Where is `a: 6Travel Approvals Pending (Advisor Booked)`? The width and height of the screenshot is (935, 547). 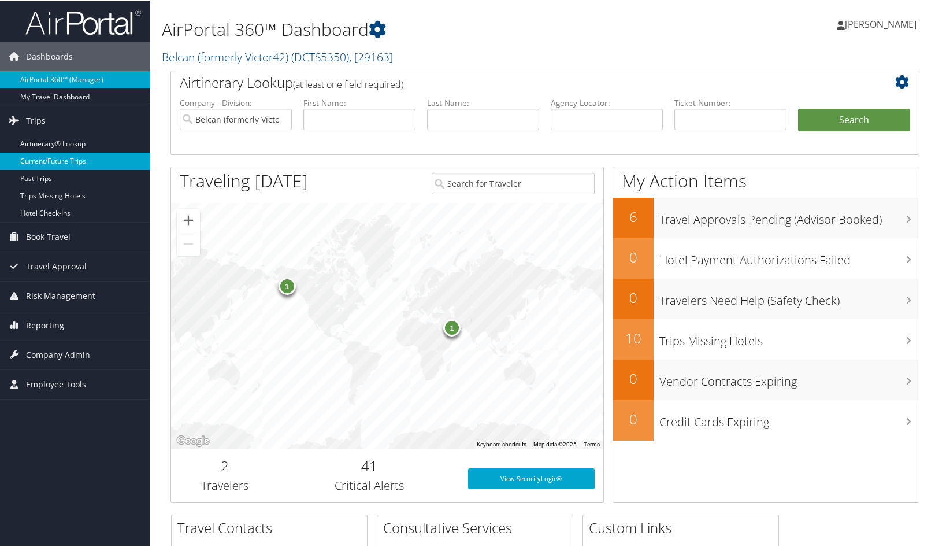 a: 6Travel Approvals Pending (Advisor Booked) is located at coordinates (766, 217).